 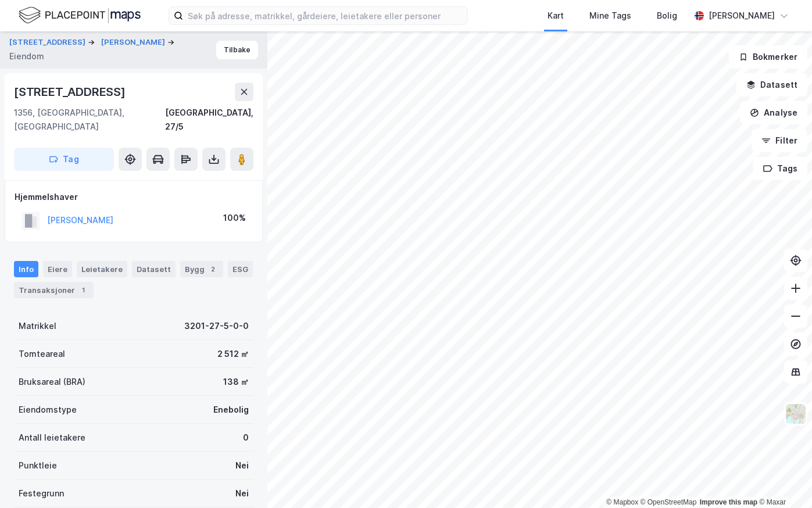 What do you see at coordinates (622, 502) in the screenshot?
I see `a: Mapbox` at bounding box center [622, 502].